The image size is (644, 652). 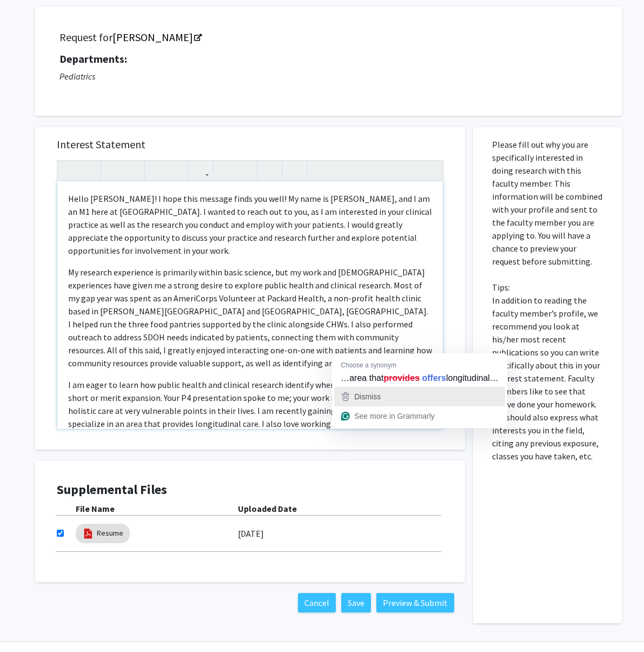 What do you see at coordinates (157, 170) in the screenshot?
I see `button: Superscript` at bounding box center [157, 170].